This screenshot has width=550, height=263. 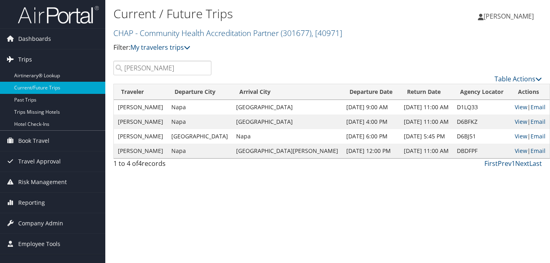 I want to click on span: Reporting, so click(x=32, y=203).